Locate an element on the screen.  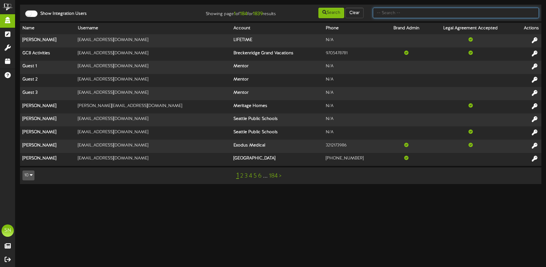
th: Exodus Medical is located at coordinates (277, 146).